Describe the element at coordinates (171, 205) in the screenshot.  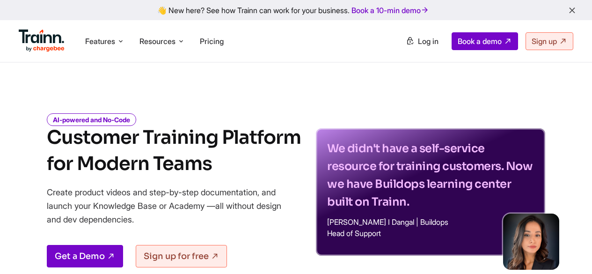
I see `p: Create product videos and step-by-step documentation, and launch your Knowledge Base or Academy —...` at that location.